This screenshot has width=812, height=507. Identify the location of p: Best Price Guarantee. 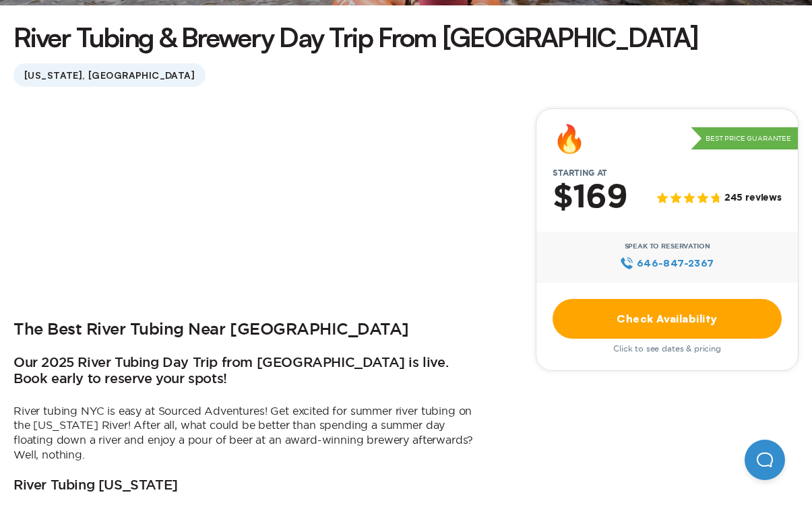
(744, 139).